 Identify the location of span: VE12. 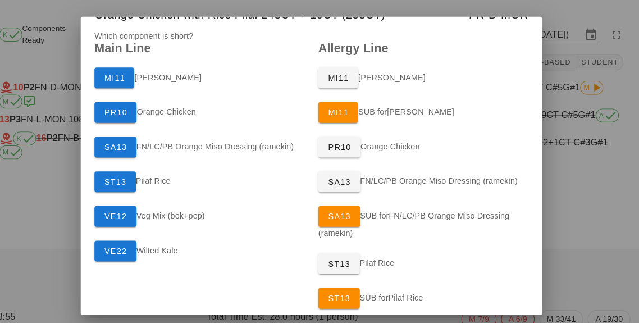
(129, 210).